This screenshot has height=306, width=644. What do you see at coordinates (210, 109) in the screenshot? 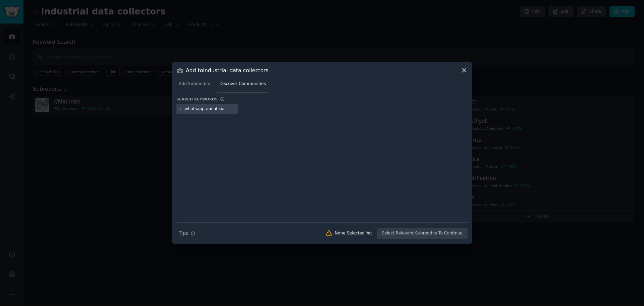
I see `input: New Keyword` at bounding box center [210, 109].